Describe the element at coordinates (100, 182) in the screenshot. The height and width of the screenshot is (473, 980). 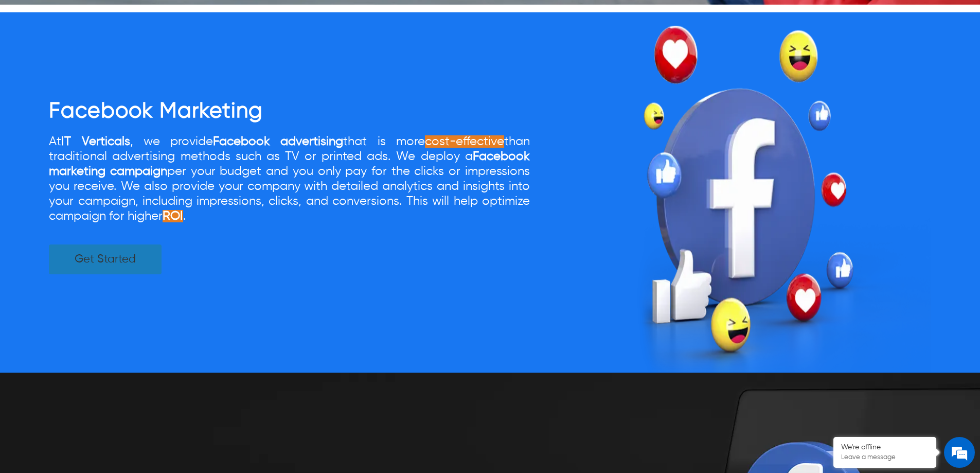
I see `span: We are offline. Please leave us a message.` at that location.